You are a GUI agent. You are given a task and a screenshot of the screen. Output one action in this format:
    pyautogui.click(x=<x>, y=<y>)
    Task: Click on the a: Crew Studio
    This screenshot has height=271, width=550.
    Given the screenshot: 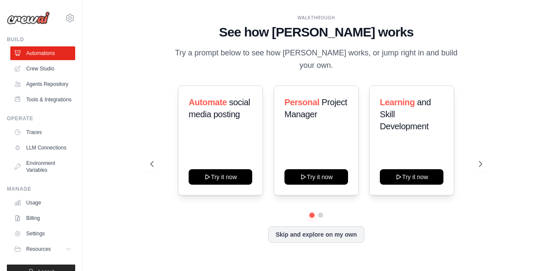 What is the action you would take?
    pyautogui.click(x=43, y=69)
    